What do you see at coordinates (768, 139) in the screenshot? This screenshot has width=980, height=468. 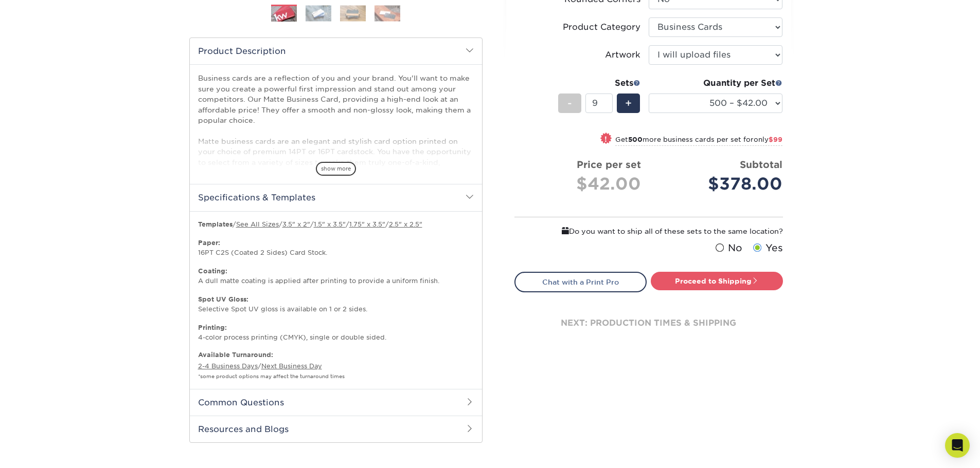 I see `span: only` at bounding box center [768, 139].